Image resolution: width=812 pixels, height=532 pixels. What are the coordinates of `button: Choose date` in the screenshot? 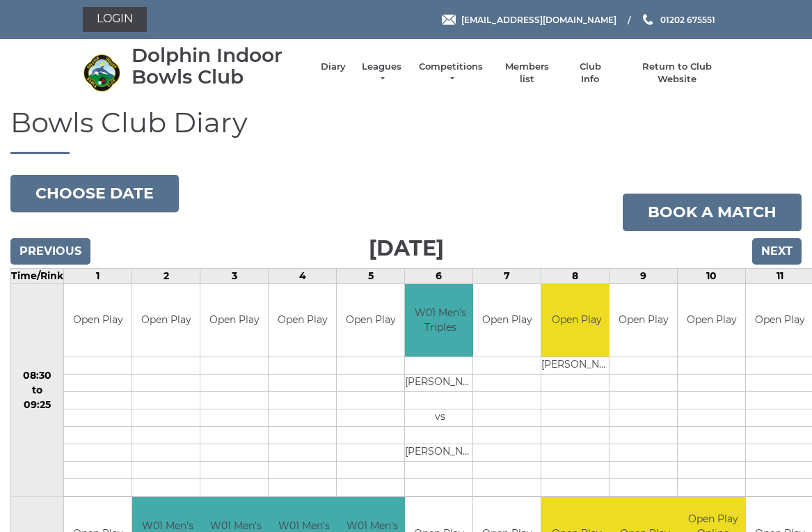 It's located at (94, 194).